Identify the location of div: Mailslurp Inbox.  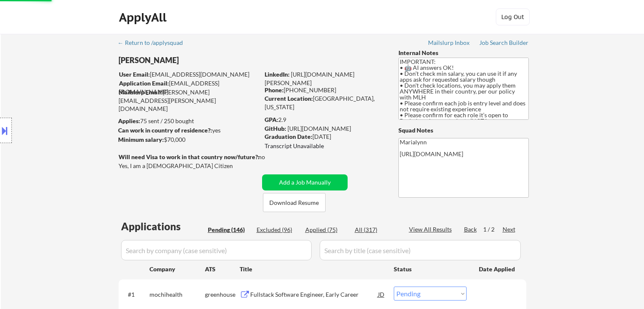
(449, 43).